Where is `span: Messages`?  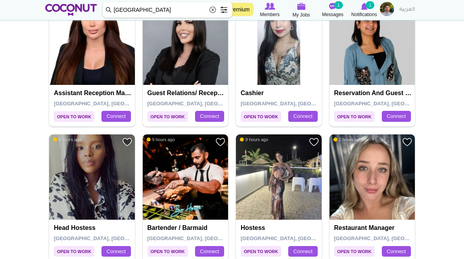
span: Messages is located at coordinates (333, 15).